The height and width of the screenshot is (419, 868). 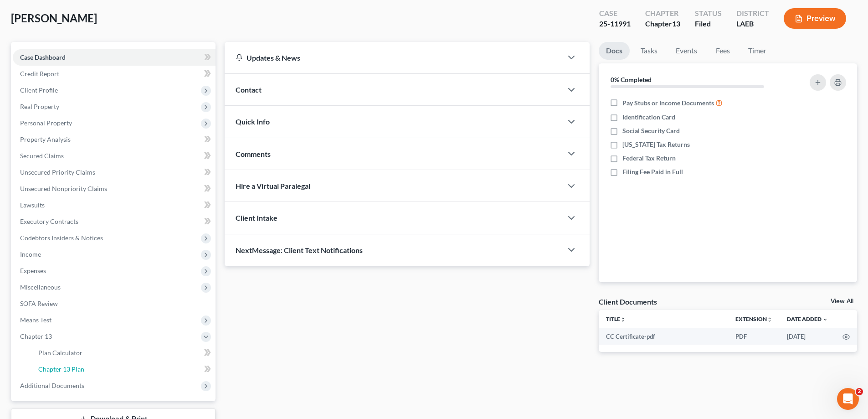 I want to click on span: Hire a Virtual Paralegal, so click(x=273, y=186).